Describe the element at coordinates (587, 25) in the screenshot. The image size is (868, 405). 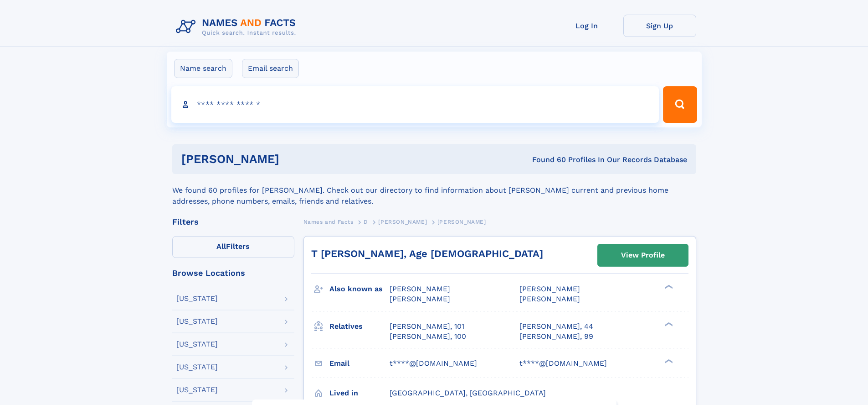
I see `a: Log In` at that location.